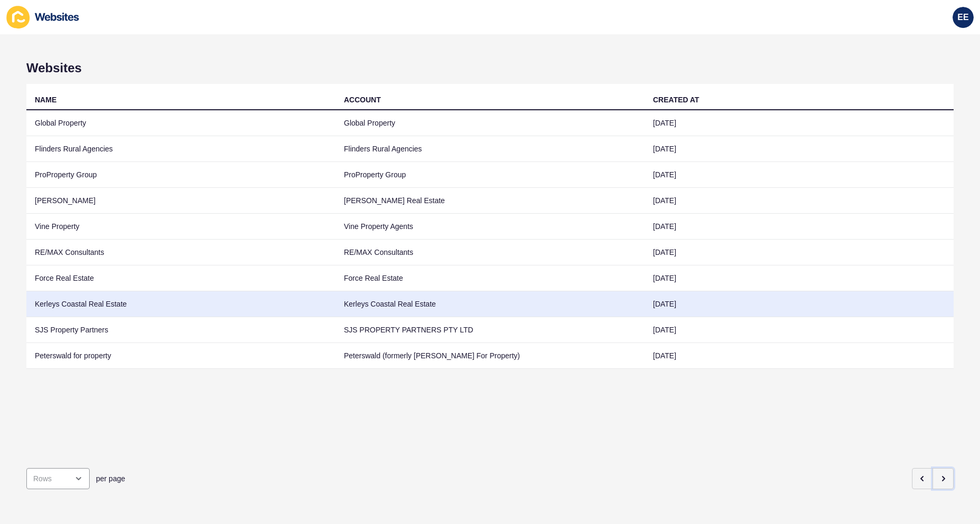  I want to click on span: per page, so click(111, 479).